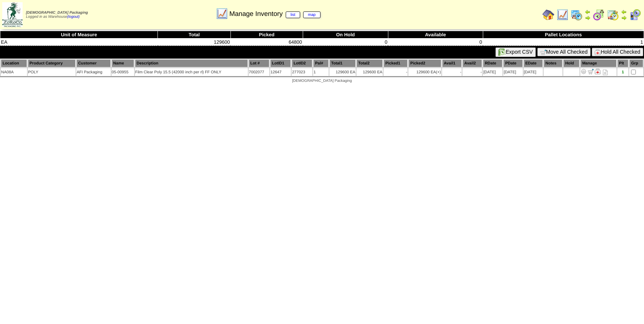 This screenshot has height=324, width=644. What do you see at coordinates (636, 63) in the screenshot?
I see `th: Grp` at bounding box center [636, 63].